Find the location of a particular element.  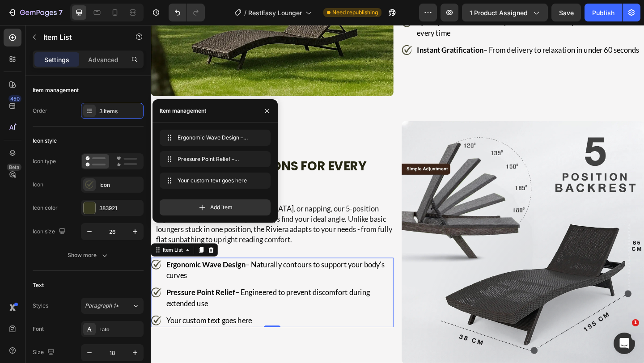

button: 1 product assigned is located at coordinates (505, 12).